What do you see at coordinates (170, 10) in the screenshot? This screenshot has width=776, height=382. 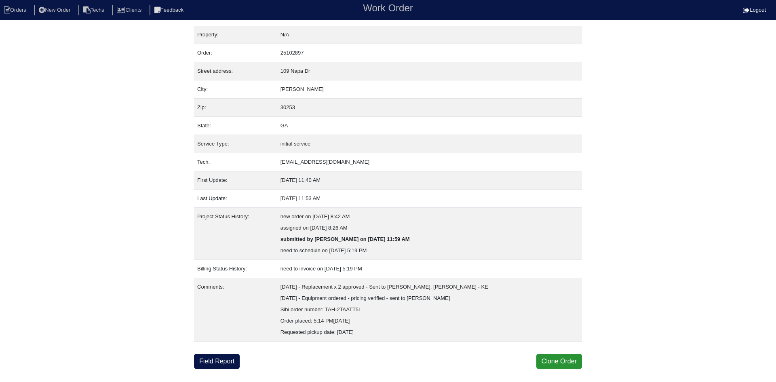 I see `li: Feedback` at bounding box center [170, 10].